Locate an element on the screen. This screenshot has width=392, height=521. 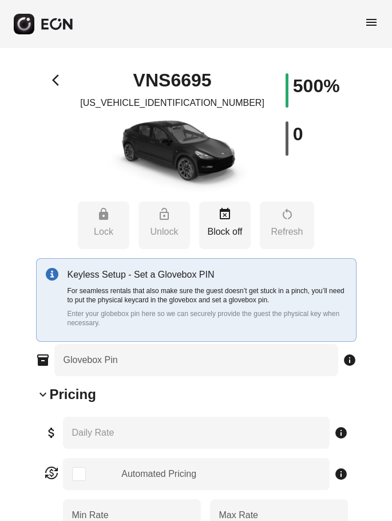
button: Block off is located at coordinates (225, 225).